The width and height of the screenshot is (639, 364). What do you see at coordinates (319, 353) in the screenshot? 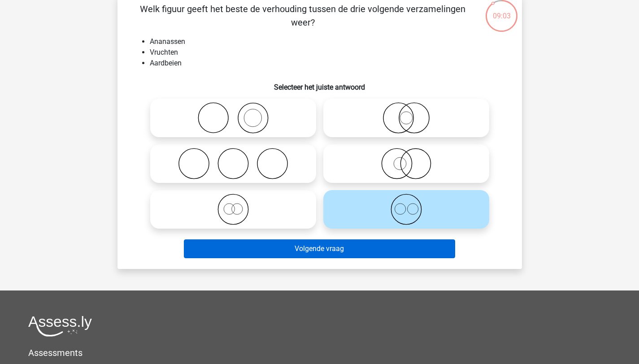
I see `h5: Assessments` at bounding box center [319, 353].